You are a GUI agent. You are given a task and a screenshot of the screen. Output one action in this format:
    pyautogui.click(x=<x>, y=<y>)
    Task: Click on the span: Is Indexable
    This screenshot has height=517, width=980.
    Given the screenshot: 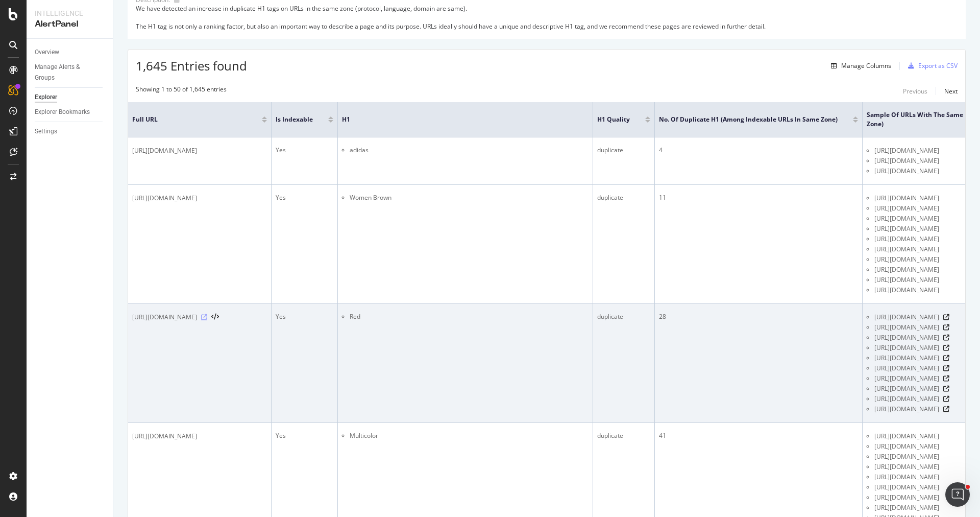 What is the action you would take?
    pyautogui.click(x=294, y=120)
    